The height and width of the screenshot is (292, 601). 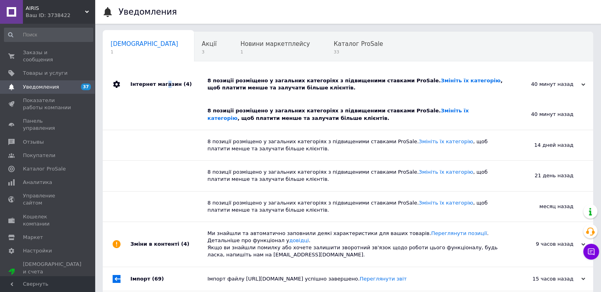 I want to click on h1: Уведомления, so click(x=148, y=12).